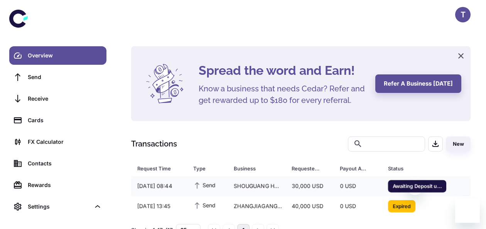  What do you see at coordinates (65, 185) in the screenshot?
I see `div: Rewards` at bounding box center [65, 185].